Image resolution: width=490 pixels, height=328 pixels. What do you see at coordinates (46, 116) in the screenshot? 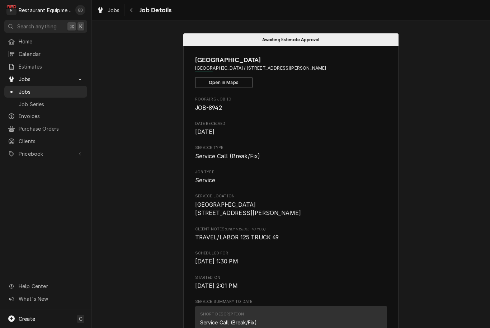
I see `a: Invoices` at bounding box center [46, 116].